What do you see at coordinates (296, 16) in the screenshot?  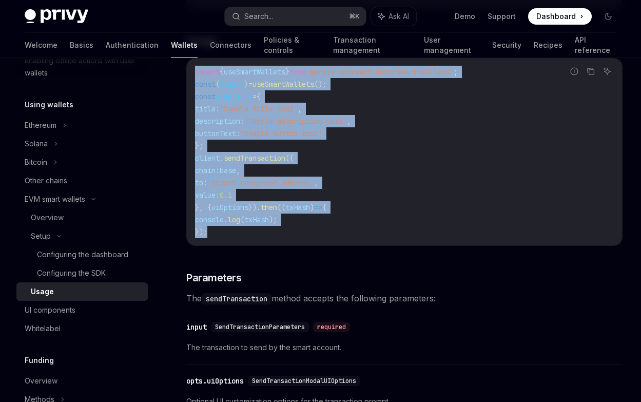 I see `button: Search...⌘K` at bounding box center [296, 16].